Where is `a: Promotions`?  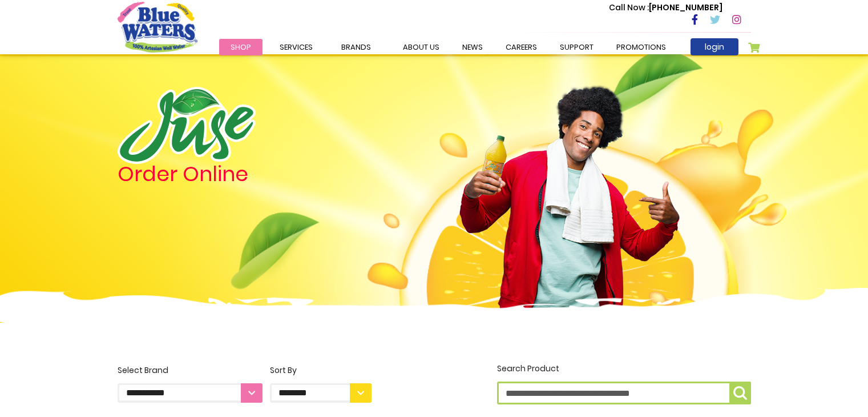 a: Promotions is located at coordinates (641, 47).